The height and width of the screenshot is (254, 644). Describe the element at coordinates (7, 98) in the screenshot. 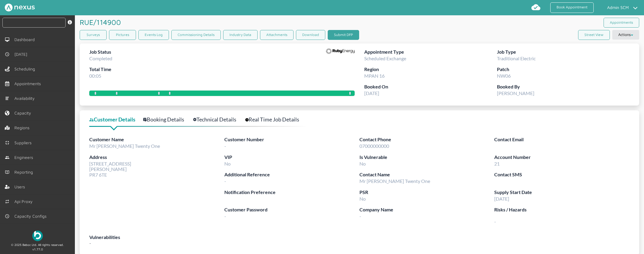

I see `img: md-list.svg` at that location.